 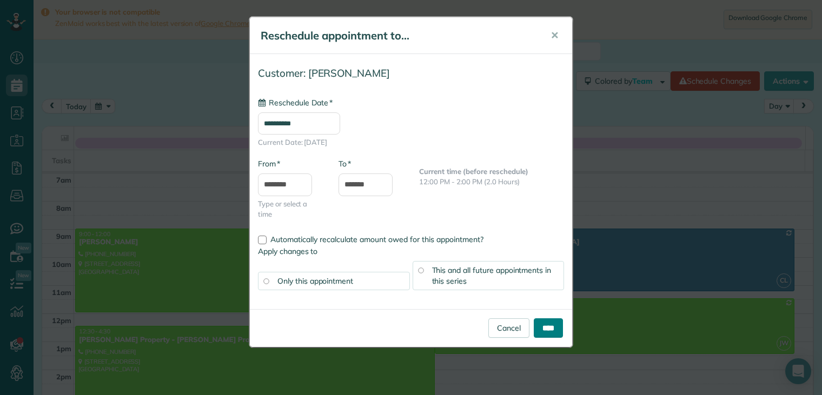 I want to click on b: Current time (before reschedule), so click(x=474, y=171).